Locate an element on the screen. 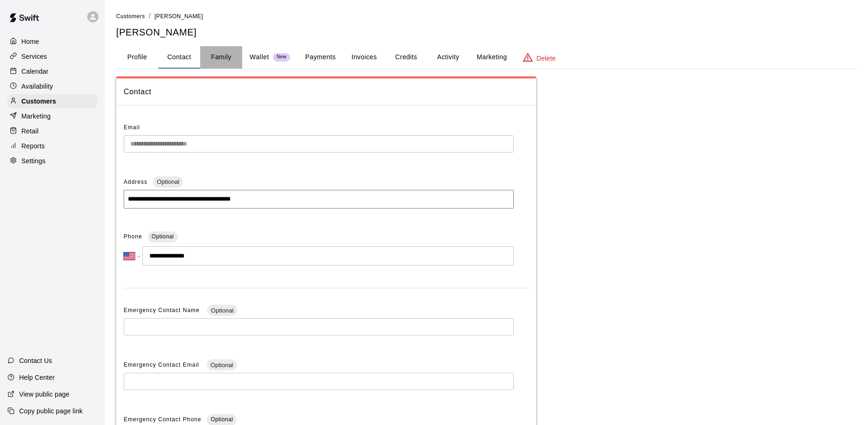 This screenshot has height=425, width=868. a: Retail is located at coordinates (52, 131).